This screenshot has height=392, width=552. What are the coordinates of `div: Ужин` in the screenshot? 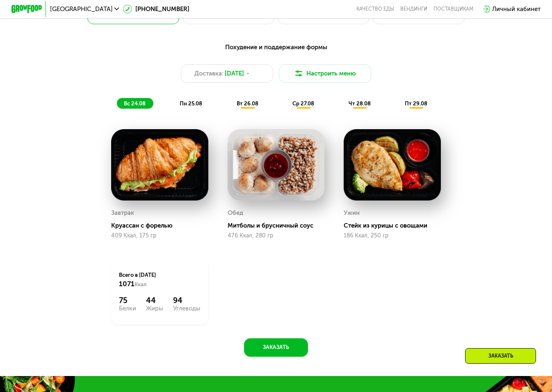 It's located at (351, 213).